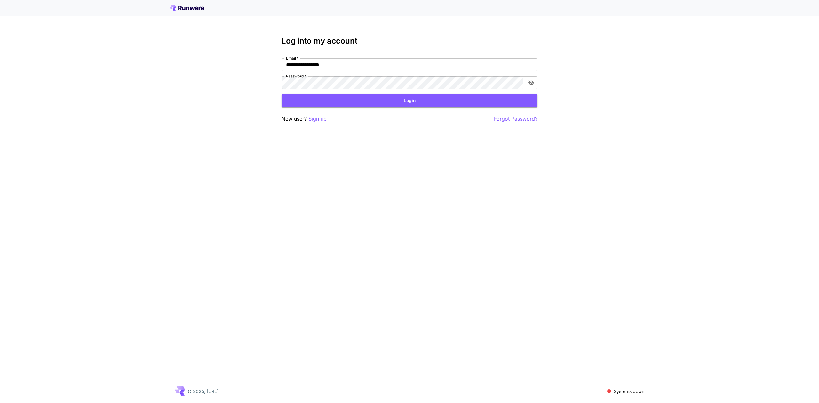 The width and height of the screenshot is (819, 403). Describe the element at coordinates (296, 76) in the screenshot. I see `label: Password` at that location.